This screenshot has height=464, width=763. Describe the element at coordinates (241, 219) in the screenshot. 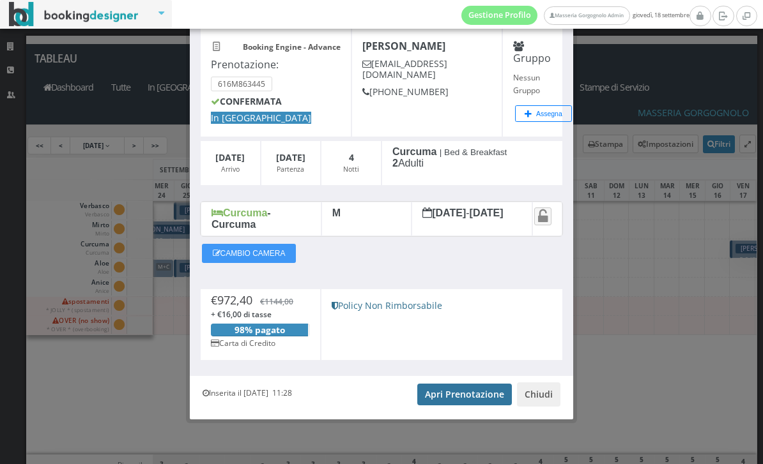

I see `b: - Curcuma` at that location.